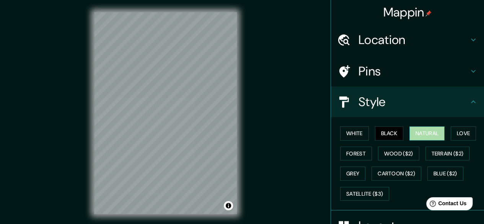 Image resolution: width=484 pixels, height=224 pixels. Describe the element at coordinates (229, 206) in the screenshot. I see `button: Toggle attribution` at that location.